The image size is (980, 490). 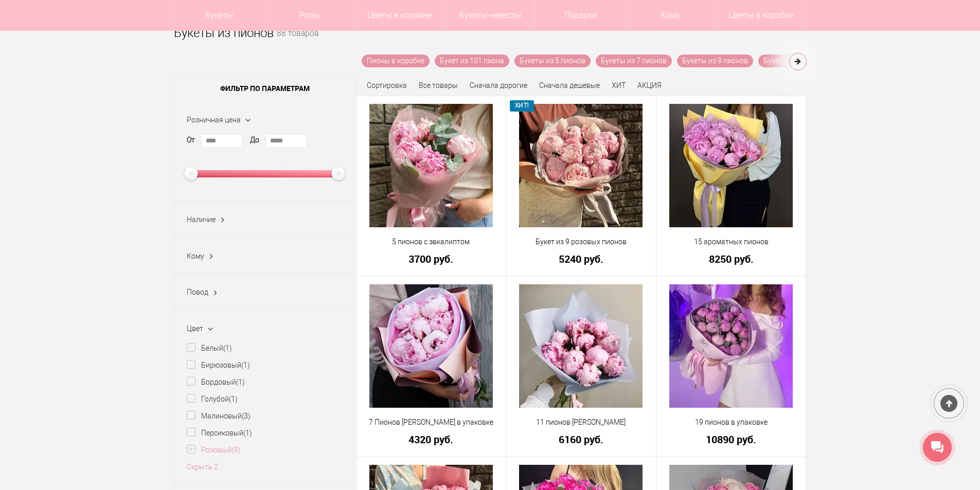 I want to click on img: 7 Пионов Сара Бернар в упаковке, so click(x=431, y=346).